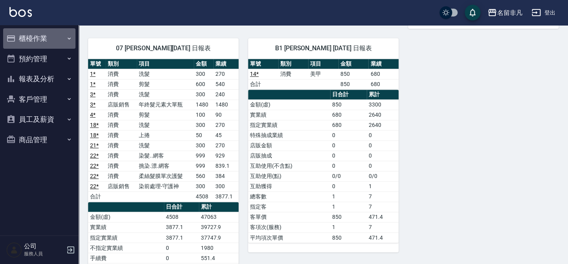 The image size is (568, 264). Describe the element at coordinates (165, 166) in the screenshot. I see `td: 挑染.漂.網客` at that location.